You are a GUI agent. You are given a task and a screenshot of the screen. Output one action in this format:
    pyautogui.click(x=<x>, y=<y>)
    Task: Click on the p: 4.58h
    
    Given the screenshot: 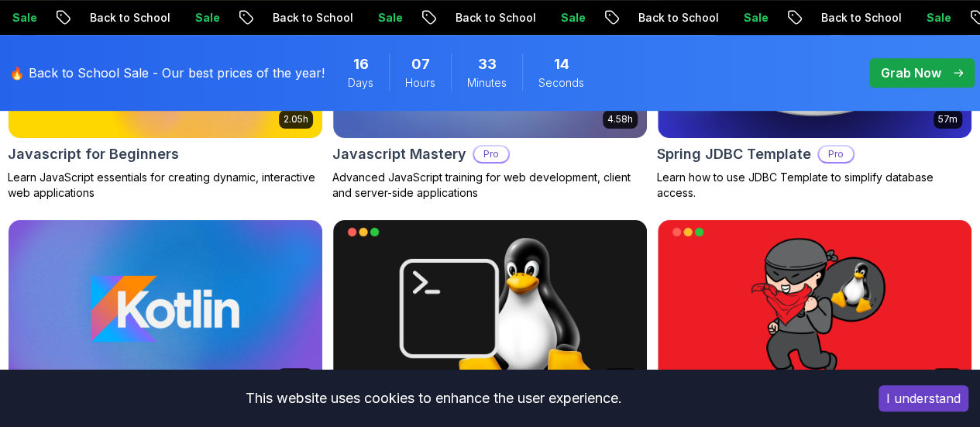 What is the action you would take?
    pyautogui.click(x=619, y=119)
    